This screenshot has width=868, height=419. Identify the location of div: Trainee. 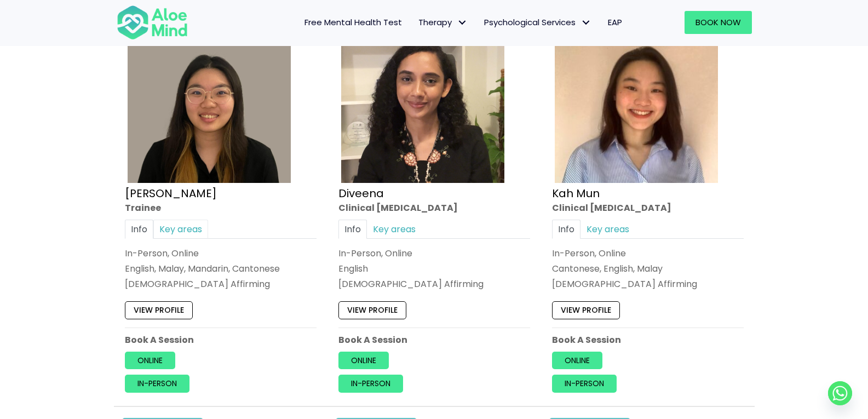
(221, 207).